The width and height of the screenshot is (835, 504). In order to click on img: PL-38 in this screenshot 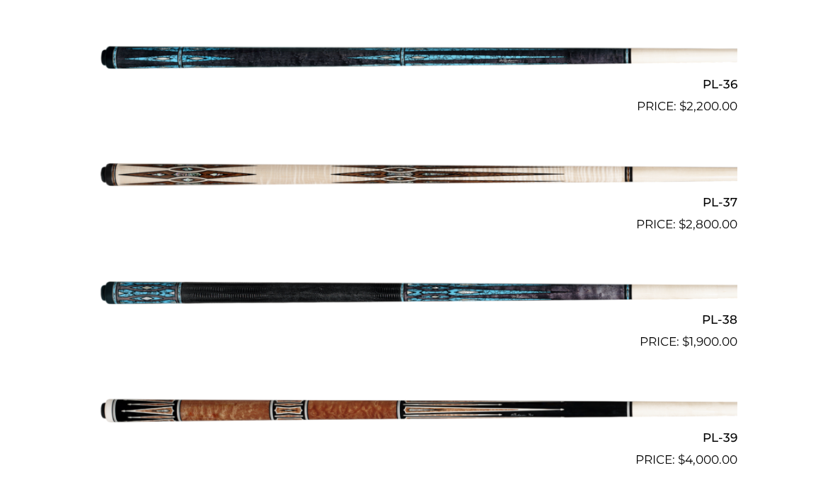, I will do `click(418, 293)`.